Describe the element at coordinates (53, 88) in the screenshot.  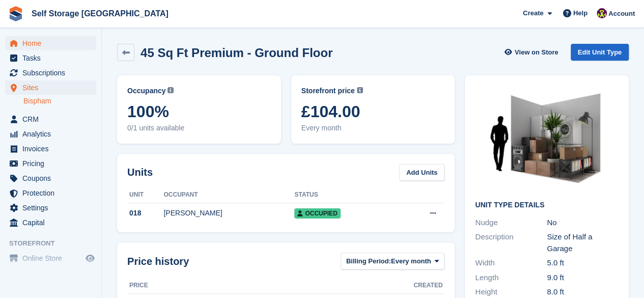
I see `span: Sites` at that location.